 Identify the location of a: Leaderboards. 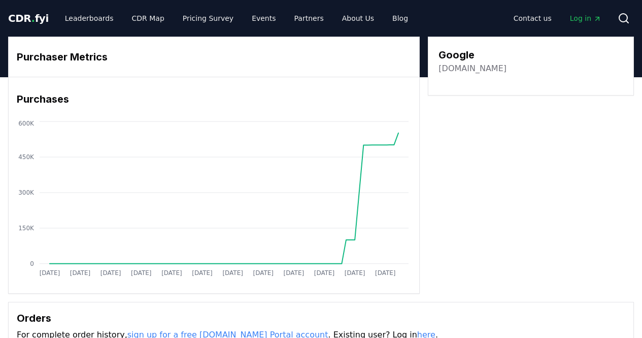
(89, 18).